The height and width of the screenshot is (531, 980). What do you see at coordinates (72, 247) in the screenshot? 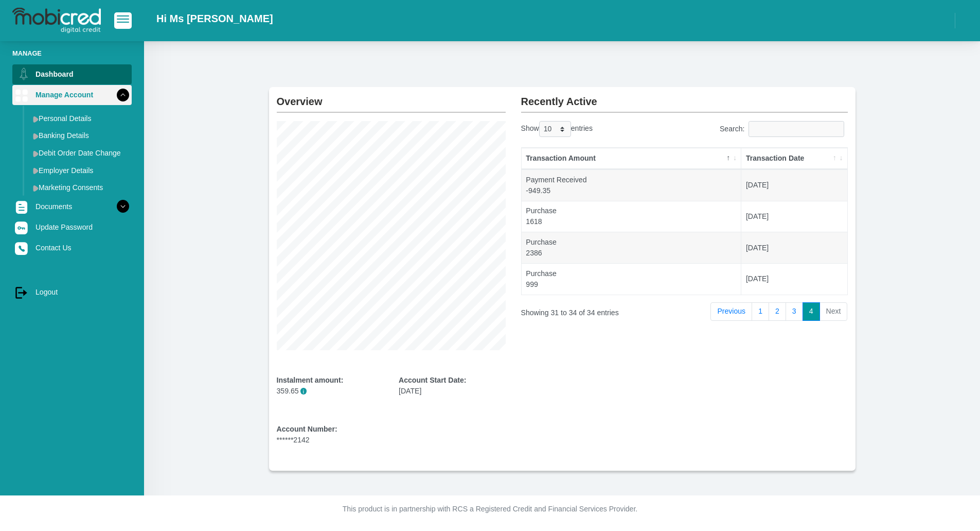
I see `a: Contact Us` at bounding box center [72, 247].